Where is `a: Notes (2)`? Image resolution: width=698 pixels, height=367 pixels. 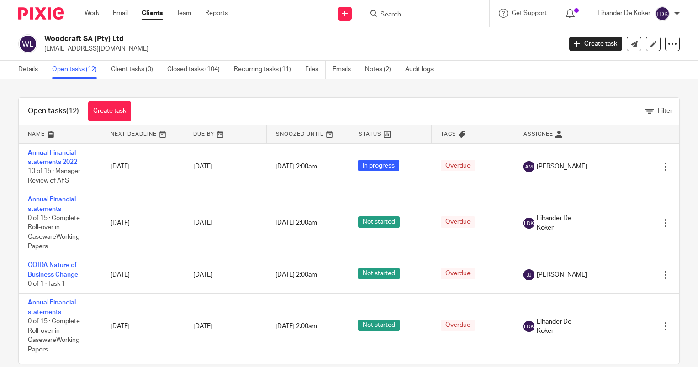
a: Notes (2) is located at coordinates (381, 69).